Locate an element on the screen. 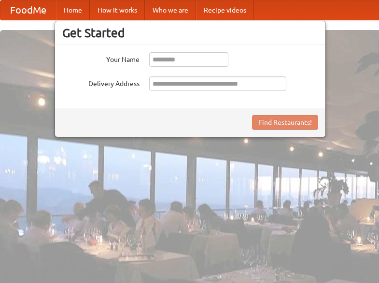 This screenshot has width=379, height=283. a: Home is located at coordinates (73, 10).